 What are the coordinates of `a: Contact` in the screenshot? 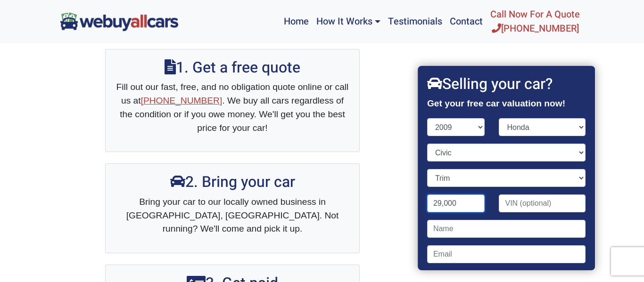 It's located at (467, 22).